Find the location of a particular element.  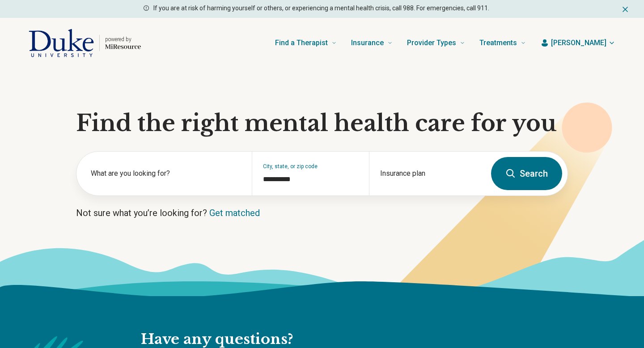

p: powered by is located at coordinates (123, 39).